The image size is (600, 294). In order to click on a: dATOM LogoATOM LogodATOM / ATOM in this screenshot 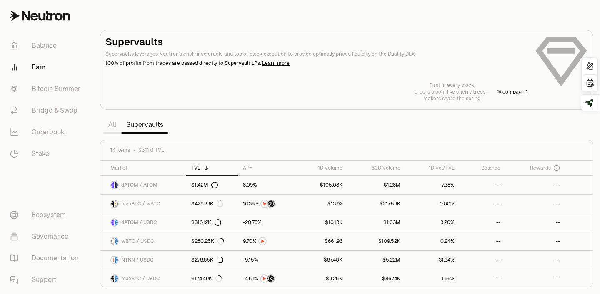, I will do `click(143, 185)`.